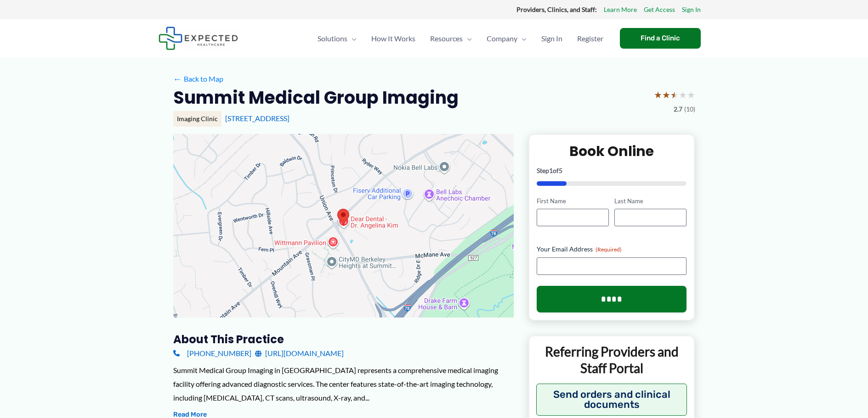 This screenshot has width=868, height=418. Describe the element at coordinates (560, 170) in the screenshot. I see `span: 5` at that location.